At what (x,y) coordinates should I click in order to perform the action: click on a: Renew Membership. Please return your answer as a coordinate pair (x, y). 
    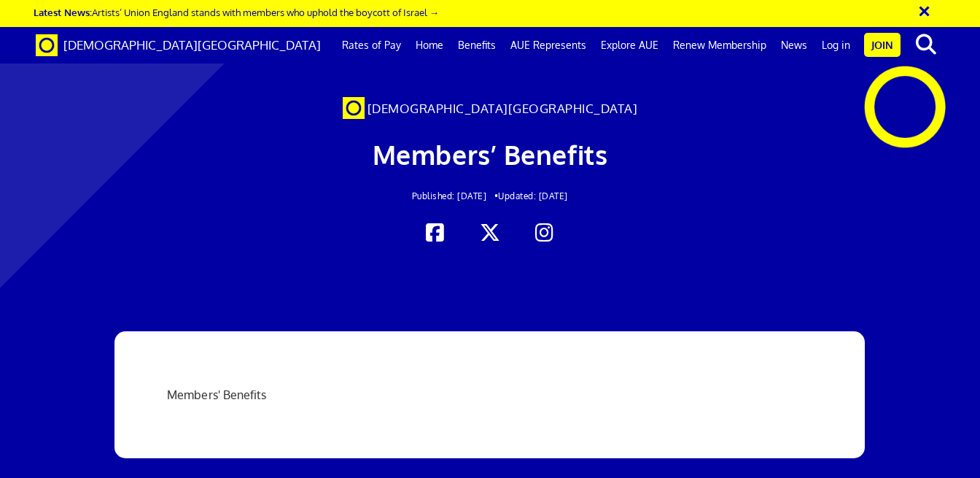
    Looking at the image, I should click on (720, 45).